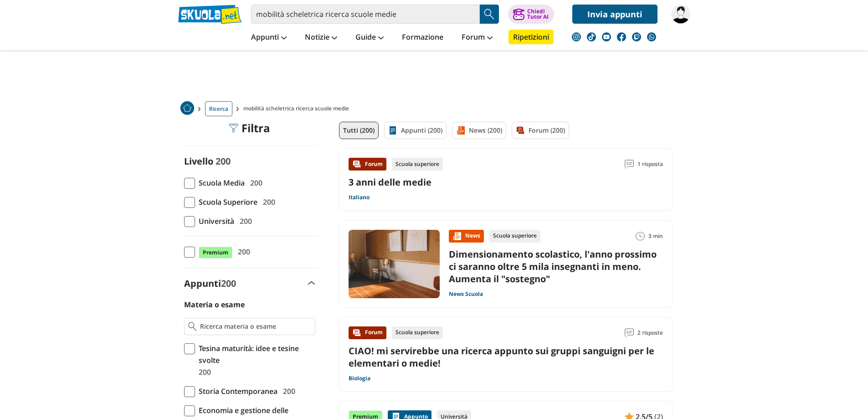  Describe the element at coordinates (460, 130) in the screenshot. I see `img: News filtro contenuto` at that location.